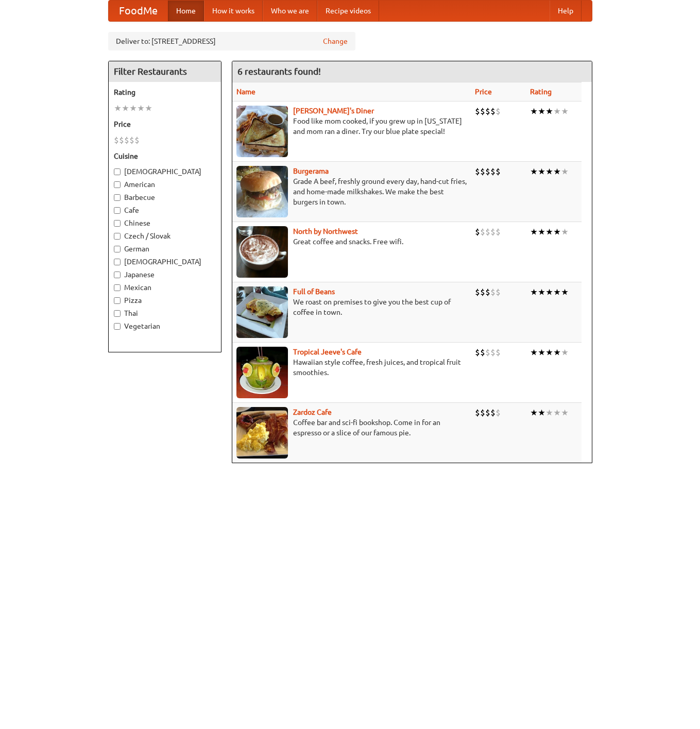  I want to click on label: Cafe, so click(165, 211).